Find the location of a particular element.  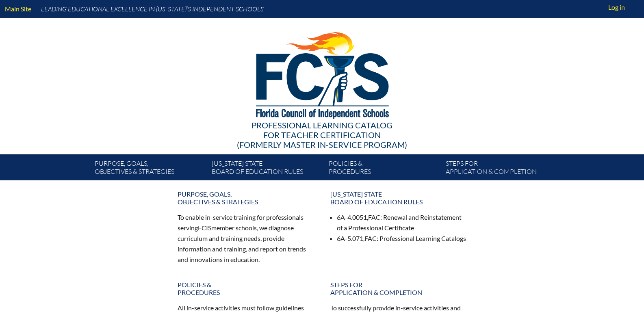

div: Professional Learning Catalog (formerly Master In-service Program) is located at coordinates (322, 135).